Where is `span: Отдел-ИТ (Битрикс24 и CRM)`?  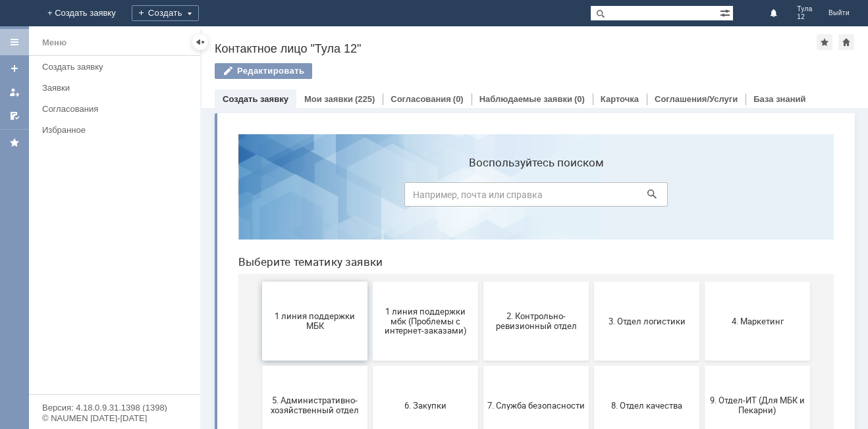 span: Отдел-ИТ (Битрикс24 и CRM) is located at coordinates (308, 366).